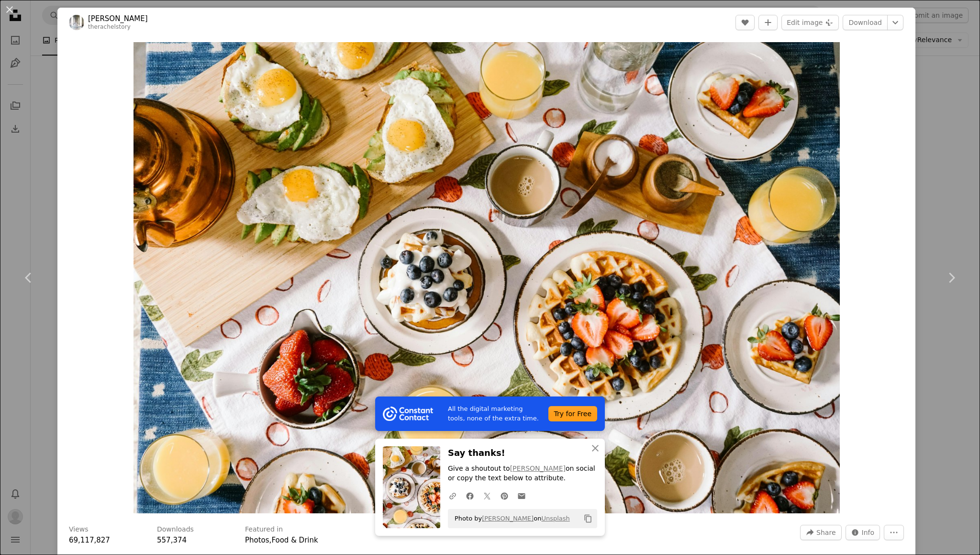  Describe the element at coordinates (521, 495) in the screenshot. I see `a: Share over email` at that location.